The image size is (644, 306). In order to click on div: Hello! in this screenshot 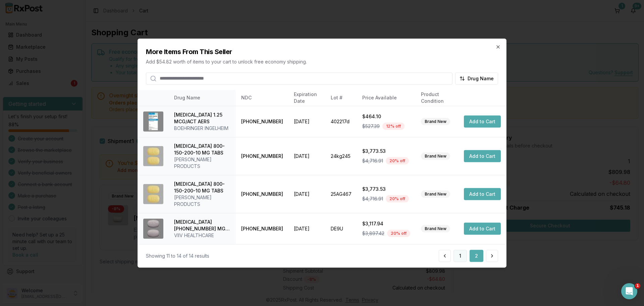, I will do `click(58, 46)`.